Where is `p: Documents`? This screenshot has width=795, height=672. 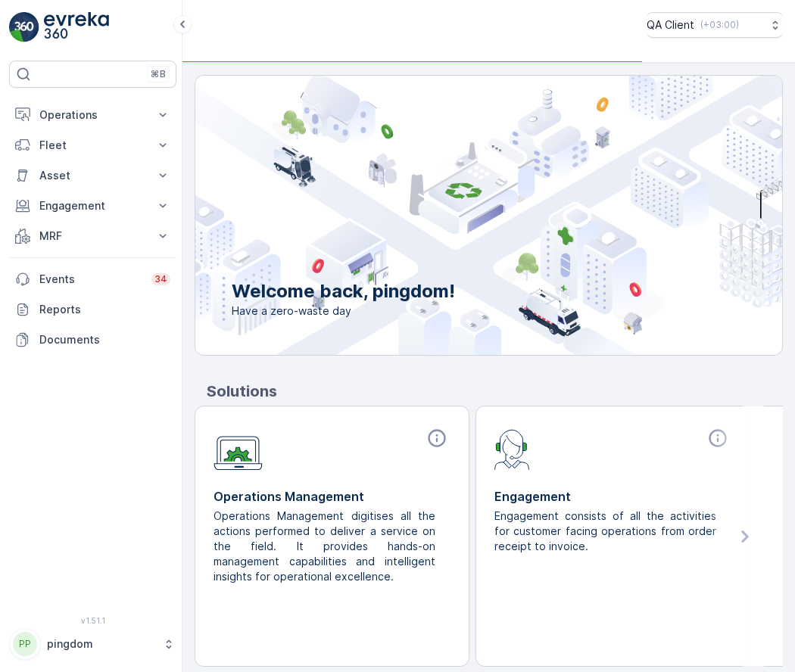
p: Documents is located at coordinates (105, 340).